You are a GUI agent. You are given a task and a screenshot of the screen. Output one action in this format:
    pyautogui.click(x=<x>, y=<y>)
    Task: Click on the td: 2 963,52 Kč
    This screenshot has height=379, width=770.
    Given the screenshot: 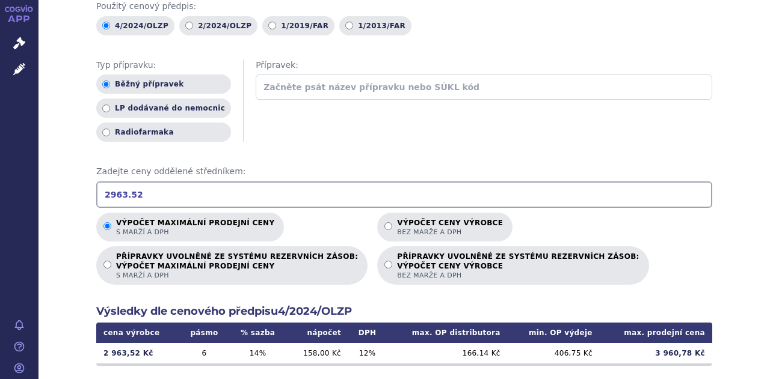 What is the action you would take?
    pyautogui.click(x=138, y=354)
    